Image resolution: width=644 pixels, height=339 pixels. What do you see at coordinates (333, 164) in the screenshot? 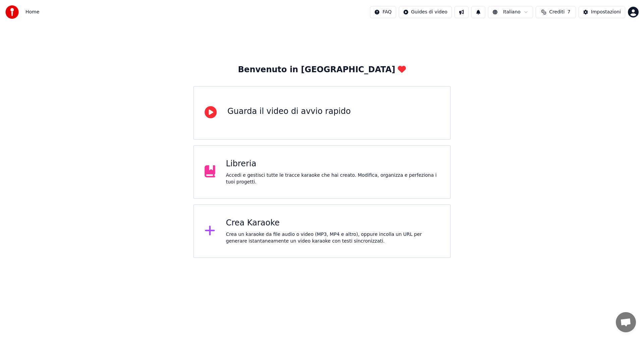
I see `div: Libreria` at bounding box center [333, 164].